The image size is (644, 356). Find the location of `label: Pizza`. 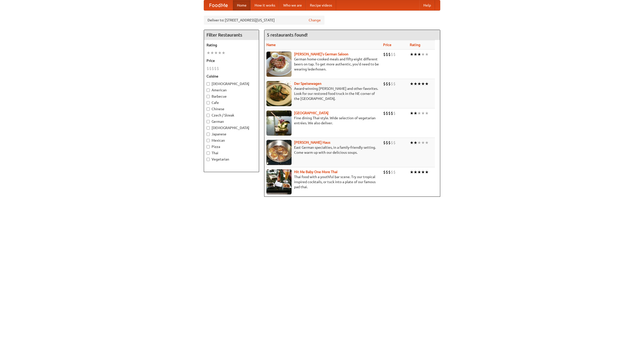

label: Pizza is located at coordinates (231, 147).